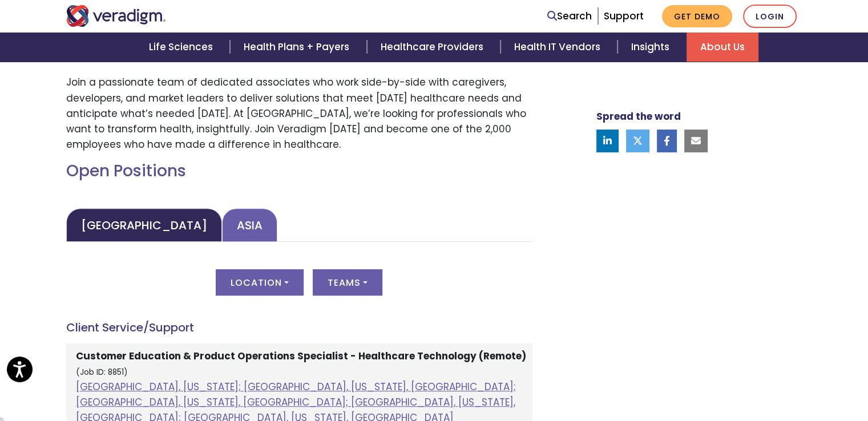 The height and width of the screenshot is (421, 868). Describe the element at coordinates (347, 282) in the screenshot. I see `button: Teams` at that location.